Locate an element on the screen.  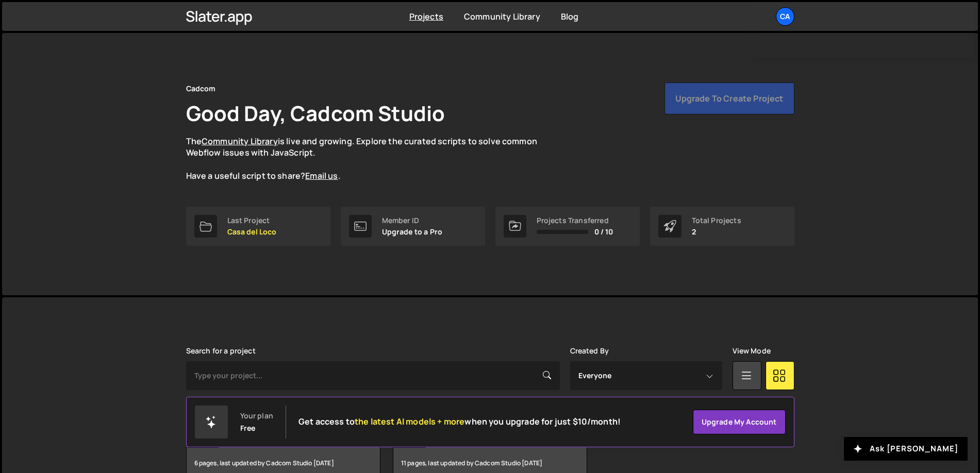
p: The is live and growing. Explore the curated scripts to solve common Webflow issues with JavaScri... is located at coordinates (372, 159).